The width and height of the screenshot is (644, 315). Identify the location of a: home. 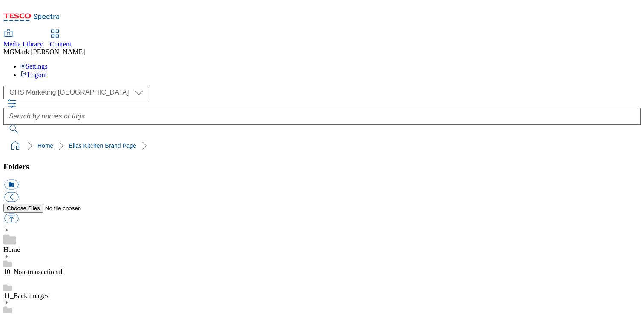
(15, 146).